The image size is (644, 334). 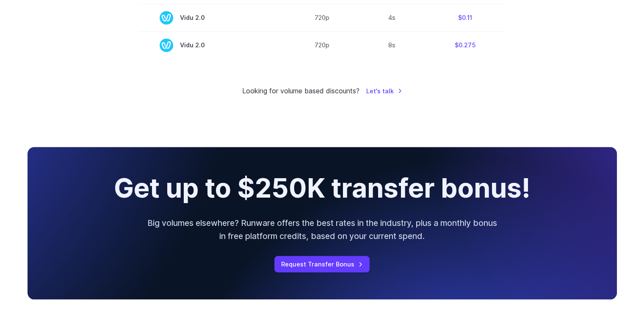 What do you see at coordinates (384, 91) in the screenshot?
I see `a: Let's talk` at bounding box center [384, 91].